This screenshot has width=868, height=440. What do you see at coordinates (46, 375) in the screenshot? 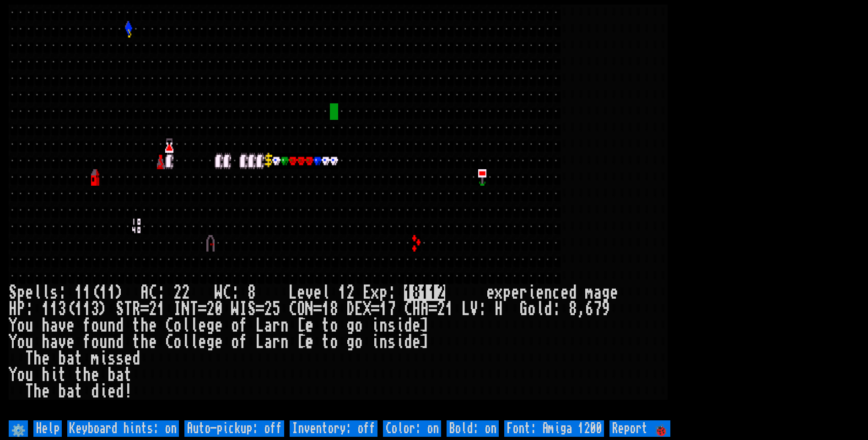
I see `div: h` at bounding box center [46, 375].